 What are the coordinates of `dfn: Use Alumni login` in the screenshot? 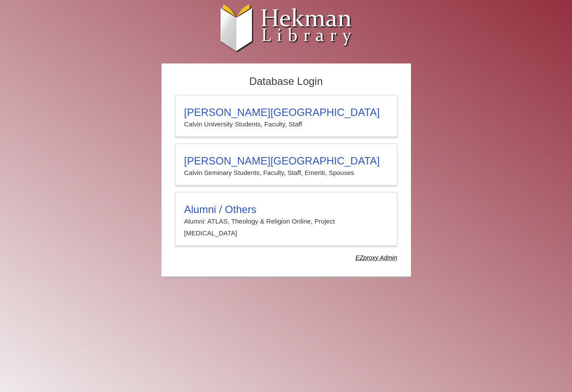 It's located at (376, 258).